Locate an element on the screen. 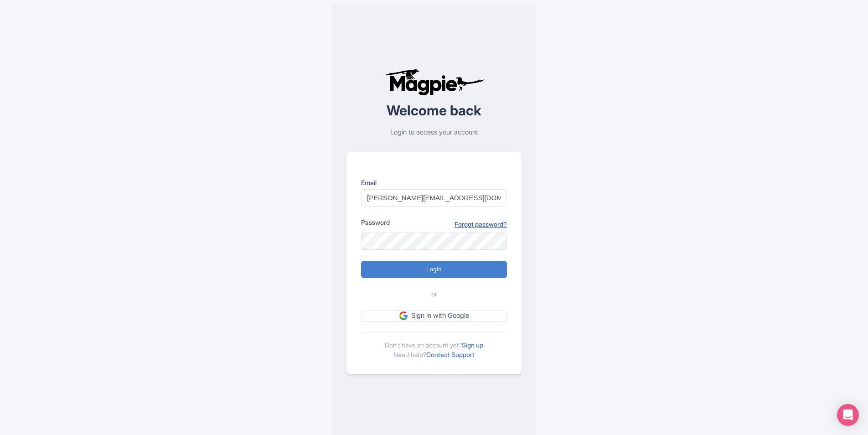 This screenshot has height=435, width=868. a: Forgot password? is located at coordinates (480, 224).